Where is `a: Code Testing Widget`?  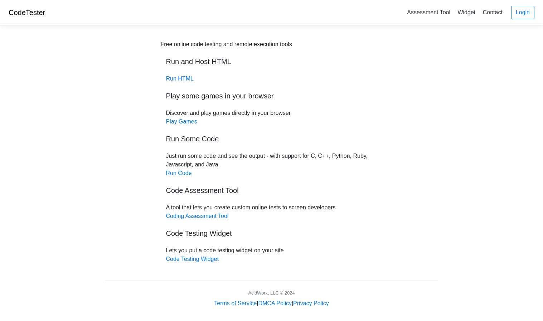
a: Code Testing Widget is located at coordinates (192, 259).